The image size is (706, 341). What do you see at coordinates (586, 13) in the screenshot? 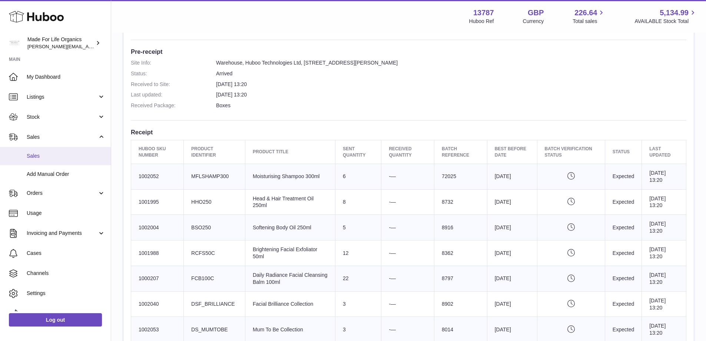
I see `span: 226.64` at bounding box center [586, 13].